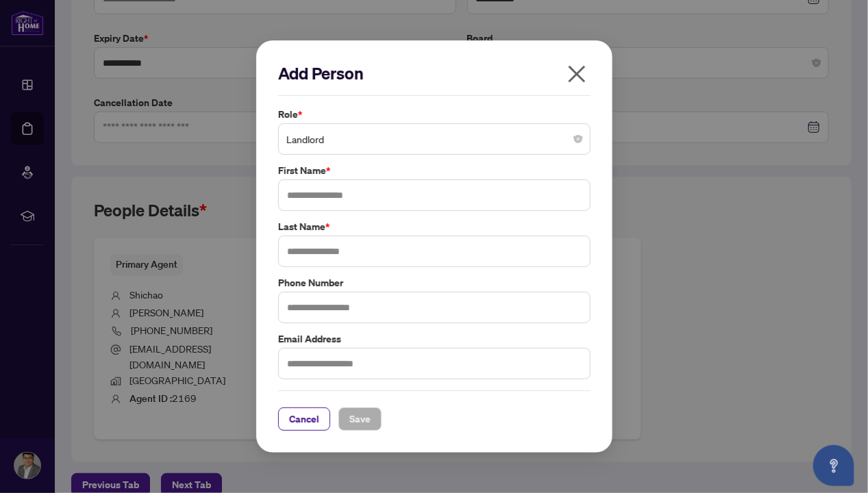 The image size is (868, 493). What do you see at coordinates (435, 283) in the screenshot?
I see `label: Phone Number` at bounding box center [435, 283].